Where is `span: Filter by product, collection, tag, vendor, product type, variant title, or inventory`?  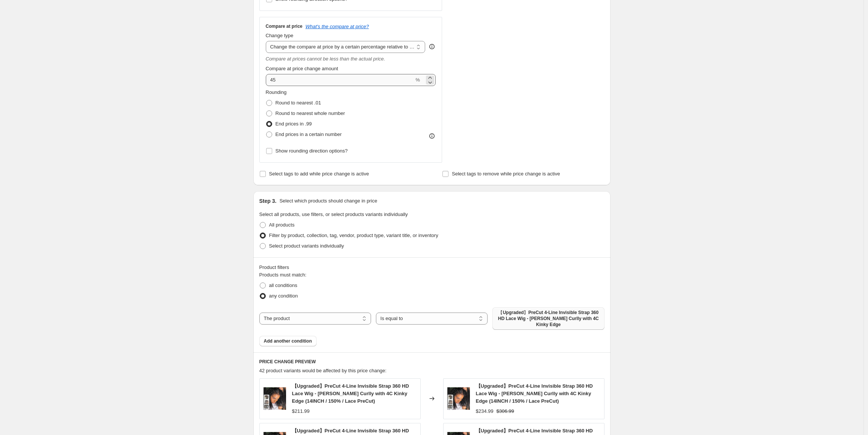
span: Filter by product, collection, tag, vendor, product type, variant title, or inventory is located at coordinates (354, 235).